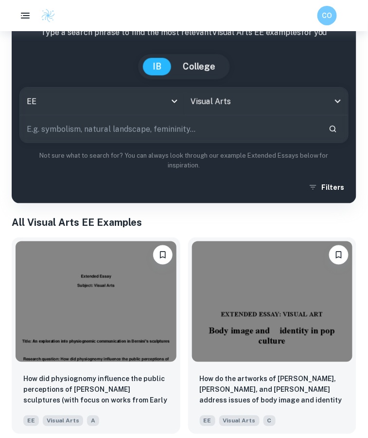  I want to click on button: IB, so click(157, 67).